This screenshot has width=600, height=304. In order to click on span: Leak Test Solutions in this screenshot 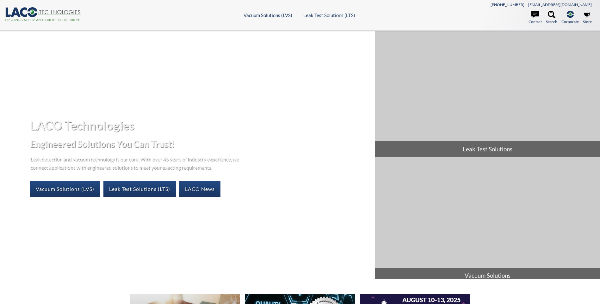, I will do `click(488, 149)`.